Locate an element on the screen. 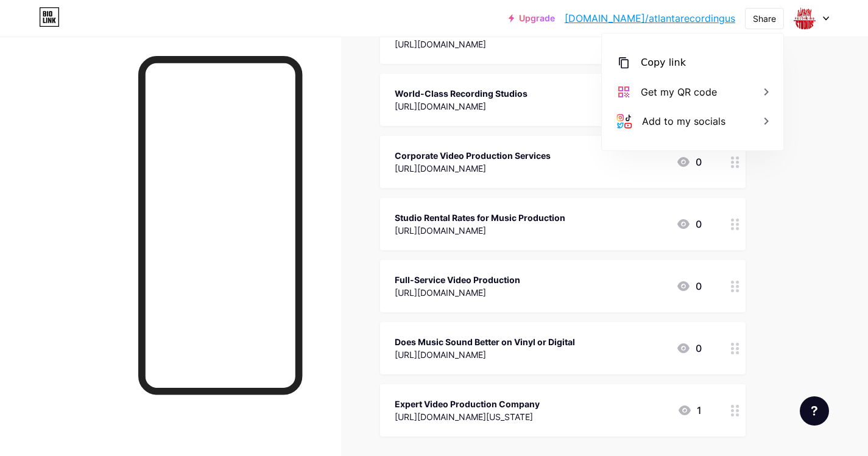 This screenshot has width=868, height=456. div: Expert Video Production Company is located at coordinates (467, 404).